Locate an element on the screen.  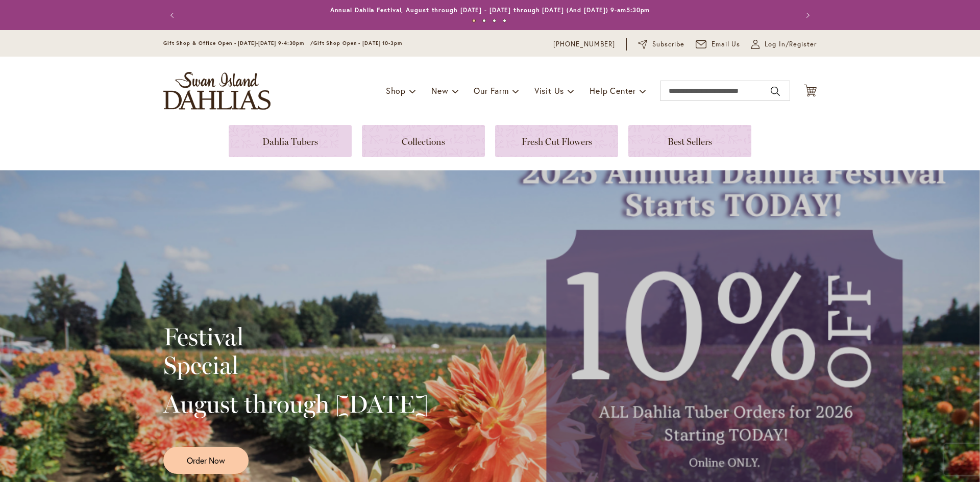
span: Shop is located at coordinates (395, 90).